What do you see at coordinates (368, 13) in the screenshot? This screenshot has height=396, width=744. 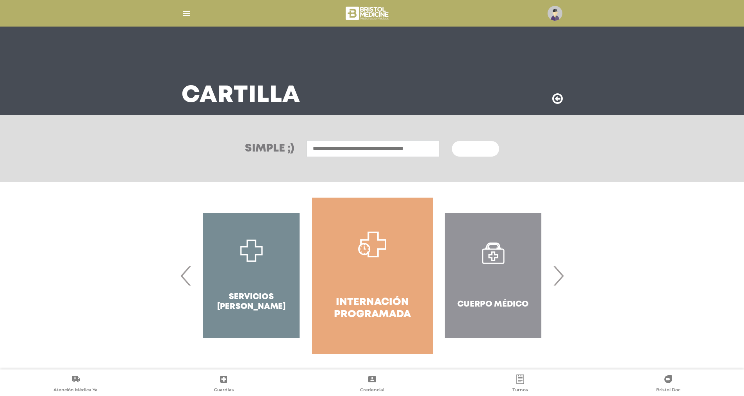 I see `img: bristol-medicine-blanco.png` at bounding box center [368, 13].